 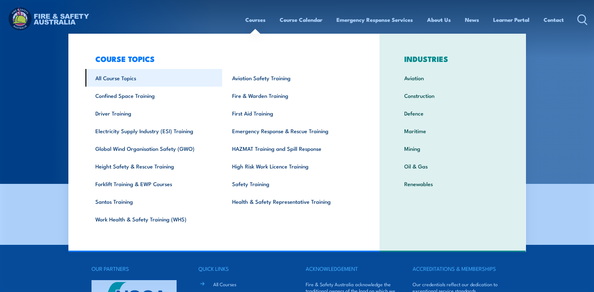 I want to click on a: Forklift Training & EWP Courses, so click(x=154, y=184).